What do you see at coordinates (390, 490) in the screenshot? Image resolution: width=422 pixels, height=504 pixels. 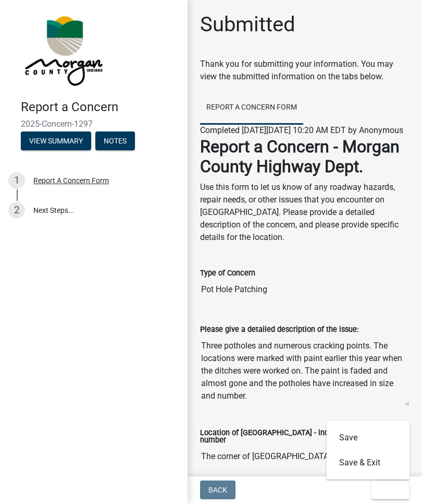 I see `button: Exit` at bounding box center [390, 490].